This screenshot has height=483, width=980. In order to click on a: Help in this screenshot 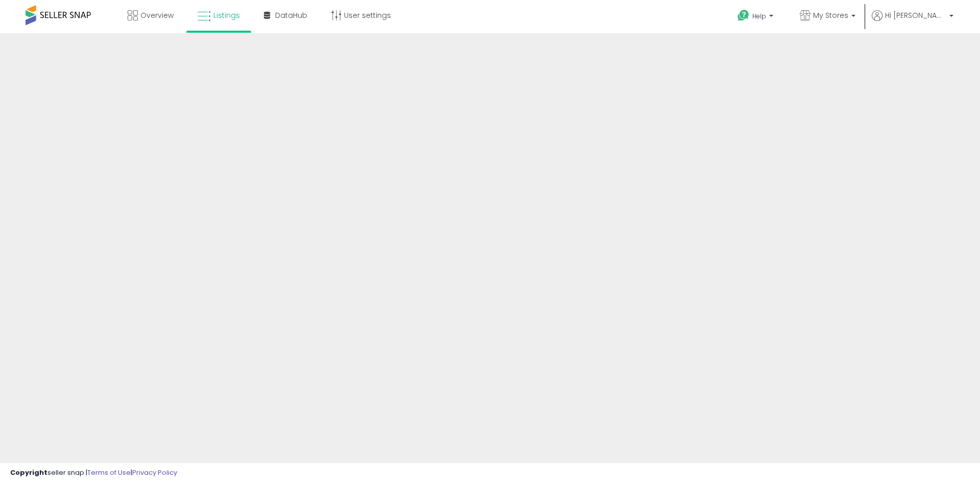, I will do `click(757, 17)`.